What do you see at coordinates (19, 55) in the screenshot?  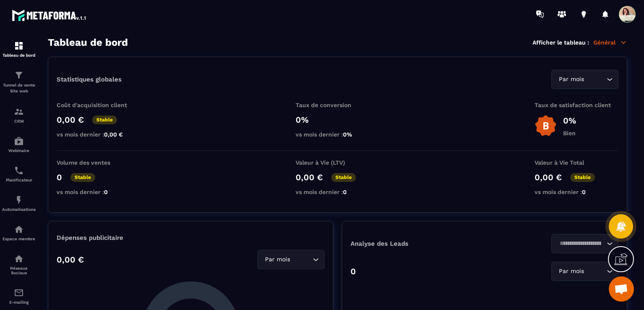 I see `p: Tableau de bord` at bounding box center [19, 55].